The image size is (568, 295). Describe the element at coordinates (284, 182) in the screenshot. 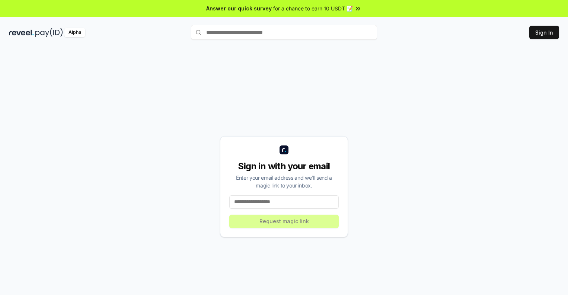

I see `div: Enter your email address and we’ll send a magic link to your inbox.` at that location.